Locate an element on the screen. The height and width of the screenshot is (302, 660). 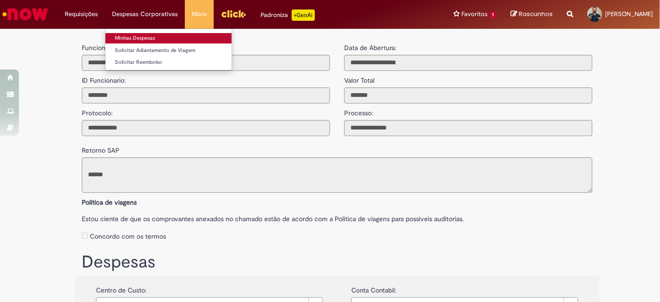
label: Retorno SAP is located at coordinates (101, 148).